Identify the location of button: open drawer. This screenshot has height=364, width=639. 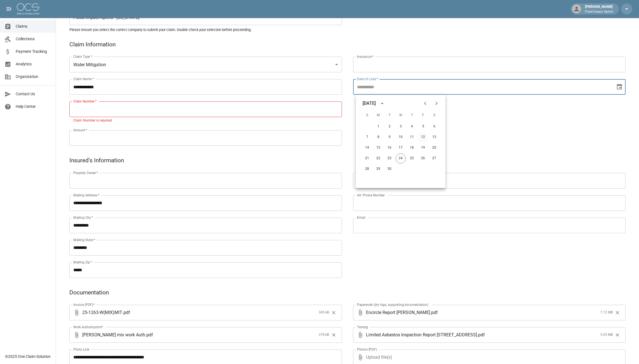
(9, 9).